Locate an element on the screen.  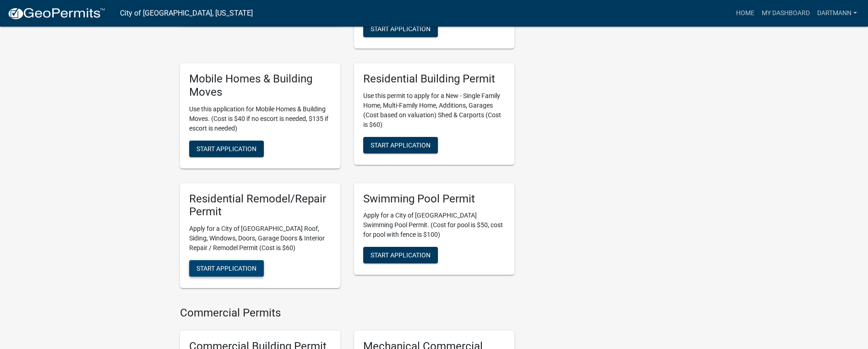
a: dartmann is located at coordinates (837, 13).